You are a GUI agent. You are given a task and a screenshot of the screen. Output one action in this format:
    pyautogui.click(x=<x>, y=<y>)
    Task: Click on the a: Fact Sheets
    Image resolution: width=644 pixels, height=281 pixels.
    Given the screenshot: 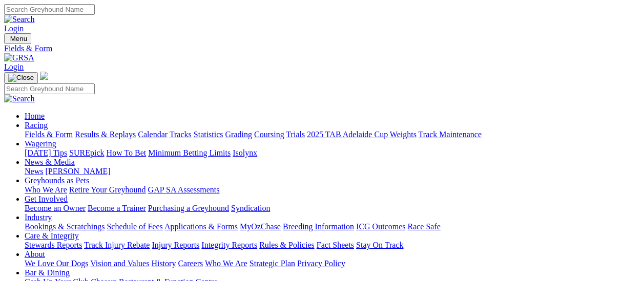 What is the action you would take?
    pyautogui.click(x=335, y=244)
    